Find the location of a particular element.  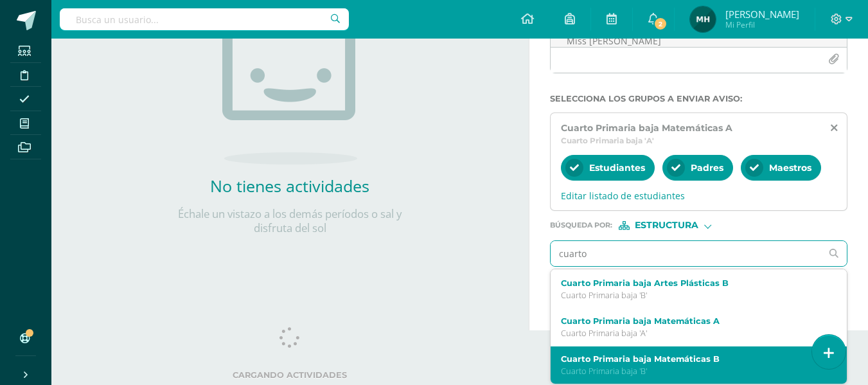

span: Estructura is located at coordinates (667, 225).